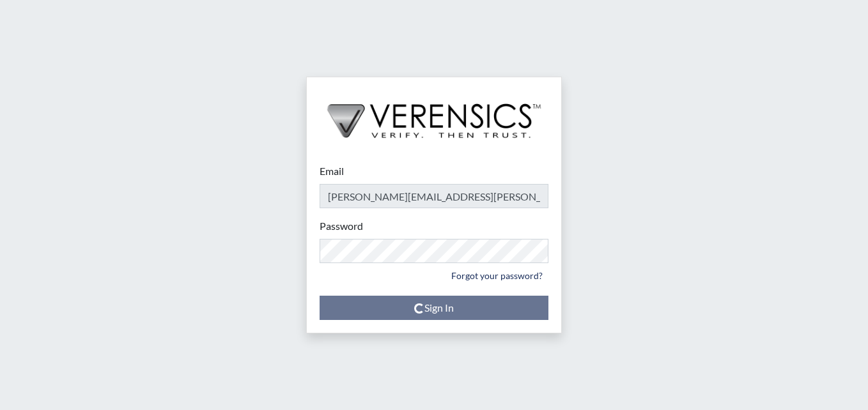 This screenshot has width=868, height=410. What do you see at coordinates (434, 114) in the screenshot?
I see `img: logo-wide-black.2aad4157.png` at bounding box center [434, 114].